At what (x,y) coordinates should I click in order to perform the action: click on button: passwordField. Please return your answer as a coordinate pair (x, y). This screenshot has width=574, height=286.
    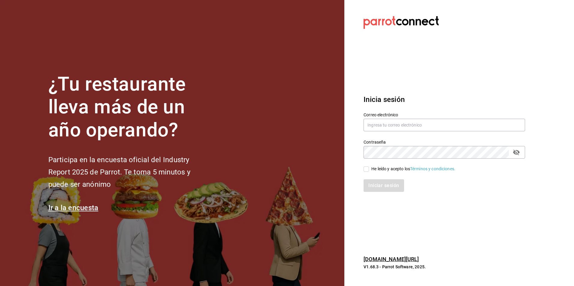
    Looking at the image, I should click on (516, 153).